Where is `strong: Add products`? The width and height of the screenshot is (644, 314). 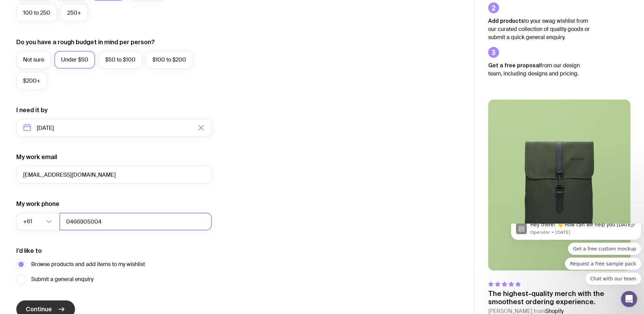 strong: Add products is located at coordinates (506, 21).